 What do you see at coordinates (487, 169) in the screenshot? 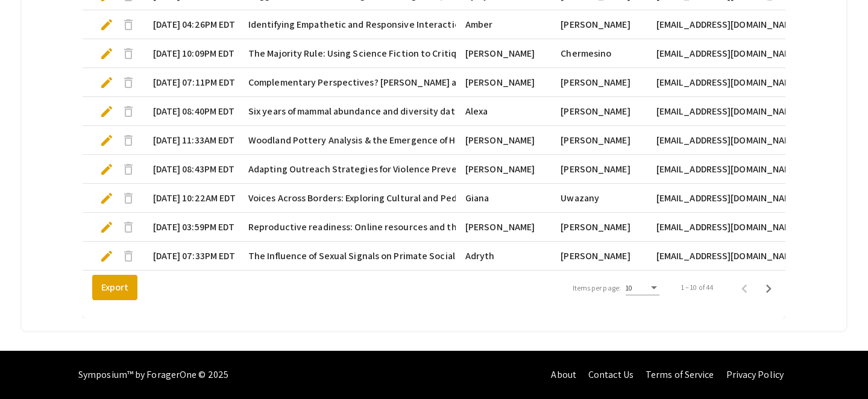
I see `span: Adapting Outreach Strategies for Violence Prevention ​and Relationship Education for Students wit...` at bounding box center [487, 169].